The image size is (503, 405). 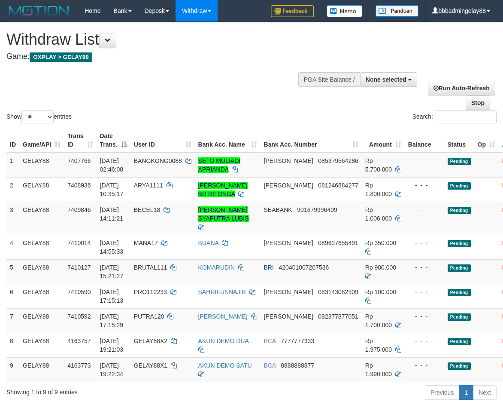 What do you see at coordinates (113, 140) in the screenshot?
I see `th: Date Trans.: activate to sort column descending` at bounding box center [113, 140].